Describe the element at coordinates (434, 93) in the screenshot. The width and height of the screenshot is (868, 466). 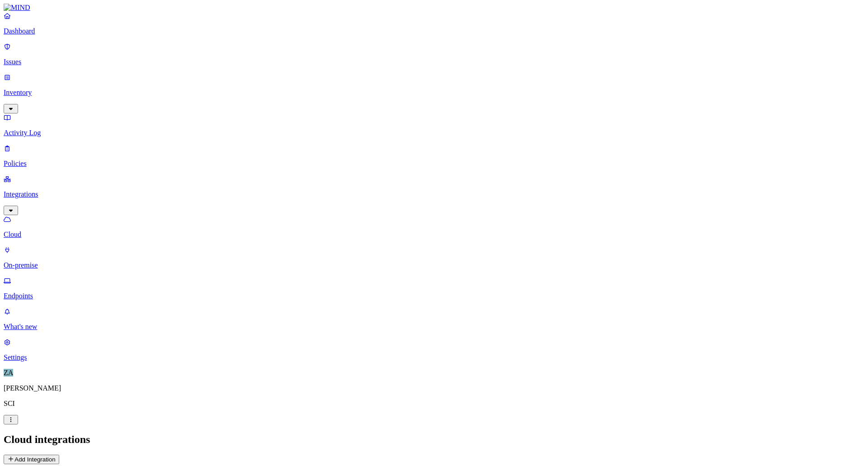
I see `p: Inventory` at that location.